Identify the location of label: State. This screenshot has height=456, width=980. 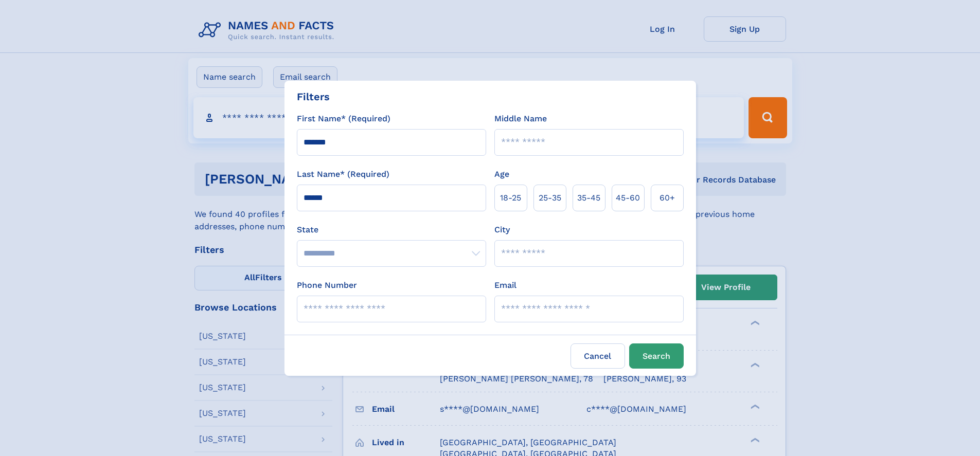
(392, 230).